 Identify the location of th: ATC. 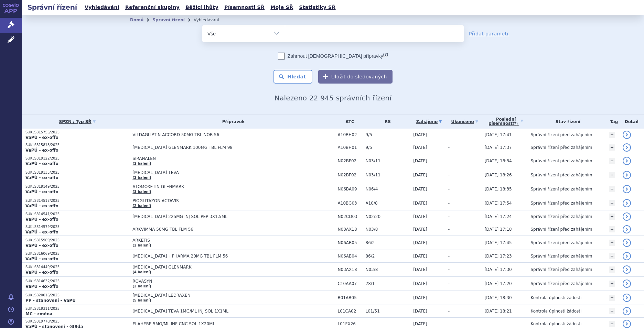
(348, 121).